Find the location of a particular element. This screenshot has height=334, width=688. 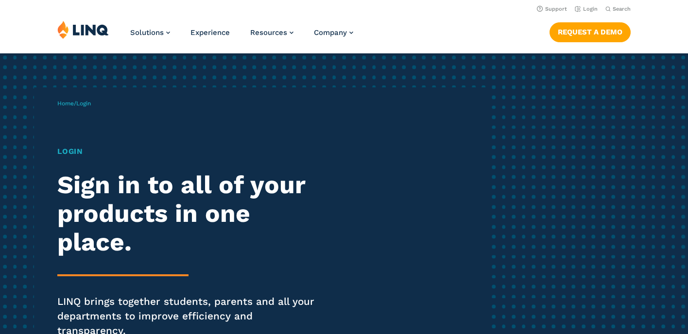

nav: Button Navigation is located at coordinates (590, 31).